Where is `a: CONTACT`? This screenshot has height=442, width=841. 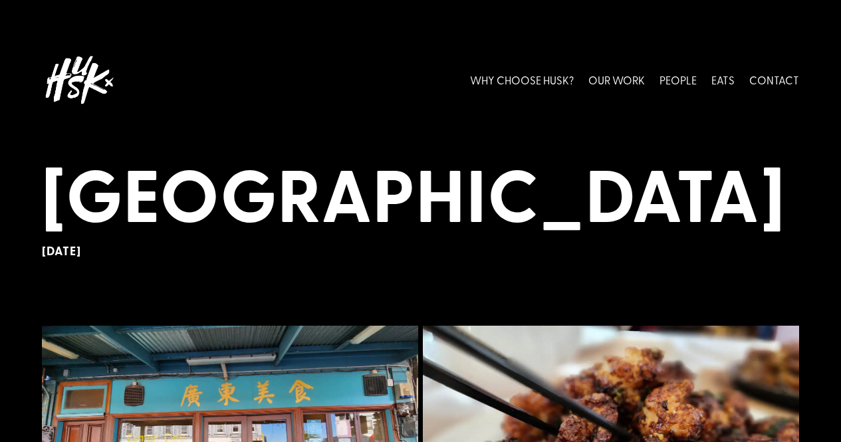 a: CONTACT is located at coordinates (774, 80).